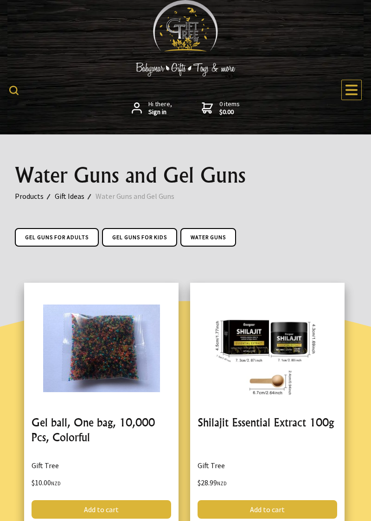  Describe the element at coordinates (140, 237) in the screenshot. I see `a: Gel Guns For Kids` at that location.